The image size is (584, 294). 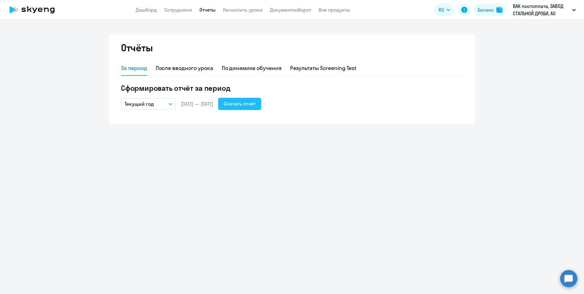 What do you see at coordinates (324, 68) in the screenshot?
I see `div: Результаты Screening Test` at bounding box center [324, 68].